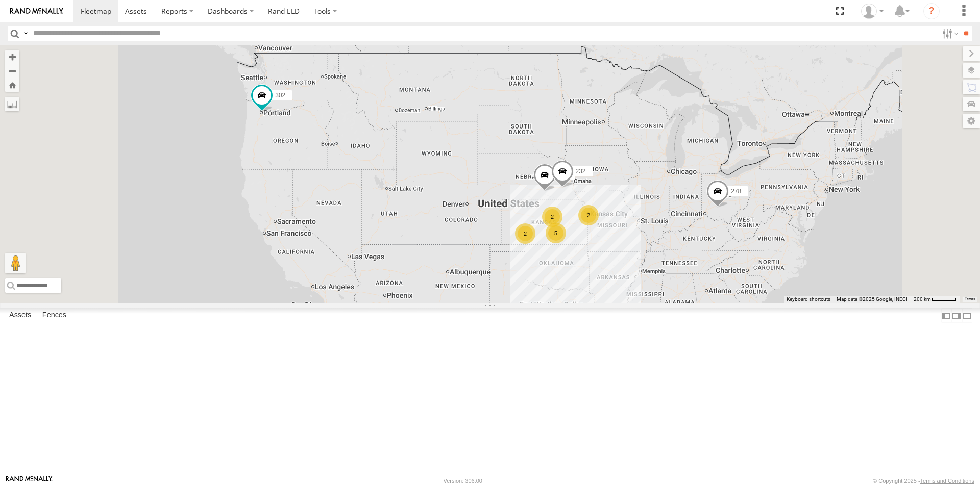  Describe the element at coordinates (947, 481) in the screenshot. I see `a: Terms and Conditions` at that location.